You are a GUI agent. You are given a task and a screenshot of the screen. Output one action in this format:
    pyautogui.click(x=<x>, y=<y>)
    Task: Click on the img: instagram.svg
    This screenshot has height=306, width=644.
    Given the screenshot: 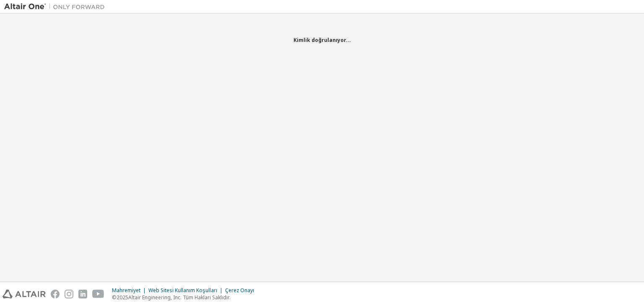 What is the action you would take?
    pyautogui.click(x=69, y=294)
    